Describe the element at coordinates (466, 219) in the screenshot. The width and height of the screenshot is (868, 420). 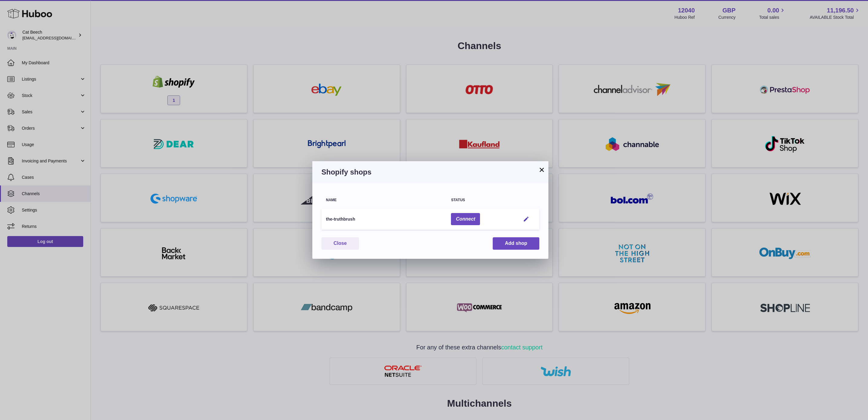
I see `button: Connect` at that location.